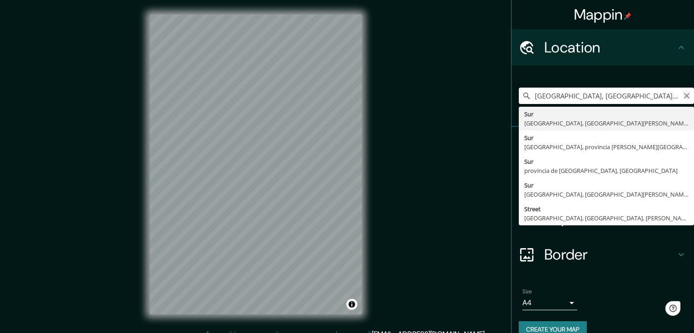 Image resolution: width=694 pixels, height=333 pixels. I want to click on div: Border, so click(603, 255).